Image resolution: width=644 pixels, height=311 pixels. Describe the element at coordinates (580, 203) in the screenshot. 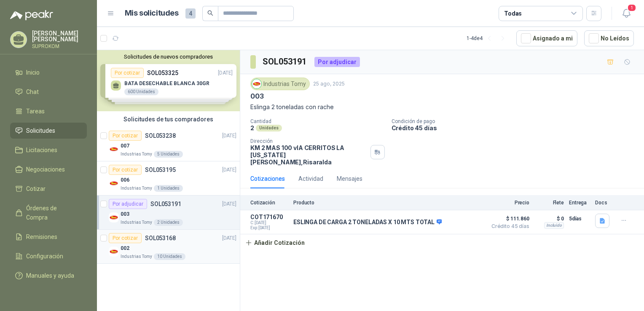

I see `p: Entrega` at that location.